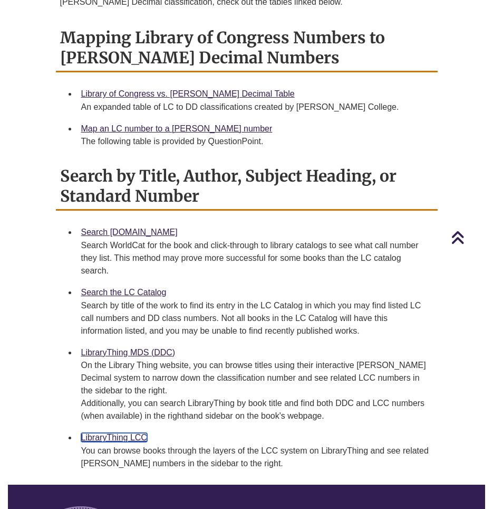 The width and height of the screenshot is (493, 509). I want to click on h2: Search by Title, Author, Subject Heading, or Standard Number, so click(247, 186).